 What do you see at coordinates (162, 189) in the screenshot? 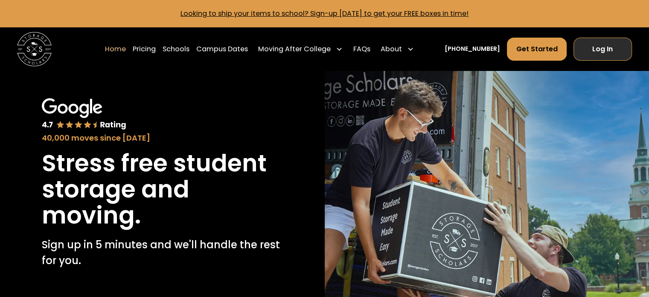
I see `h1: Stress free student storage and moving.` at bounding box center [162, 189].